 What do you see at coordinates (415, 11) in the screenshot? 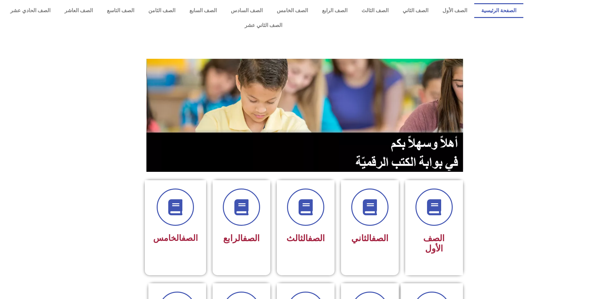
I see `a: الصف الثاني` at bounding box center [415, 11].